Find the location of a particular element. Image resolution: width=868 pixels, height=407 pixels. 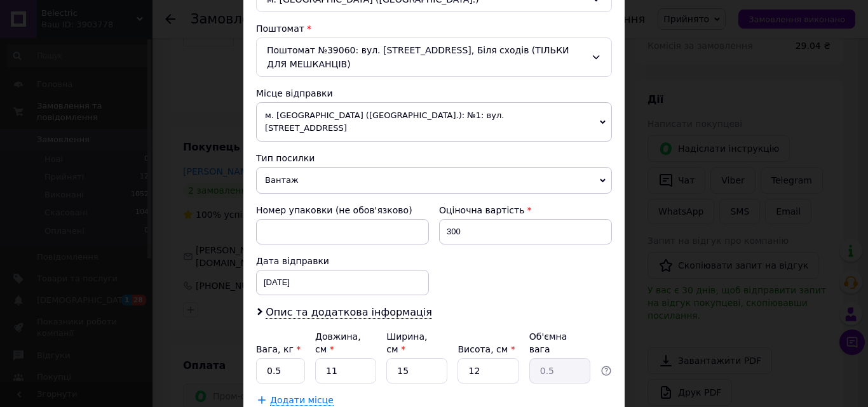

div: Поштомат is located at coordinates (434, 28).